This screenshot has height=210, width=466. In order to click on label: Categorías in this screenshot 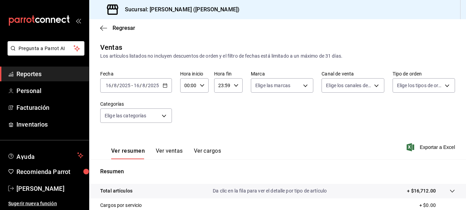, I will do `click(136, 104)`.